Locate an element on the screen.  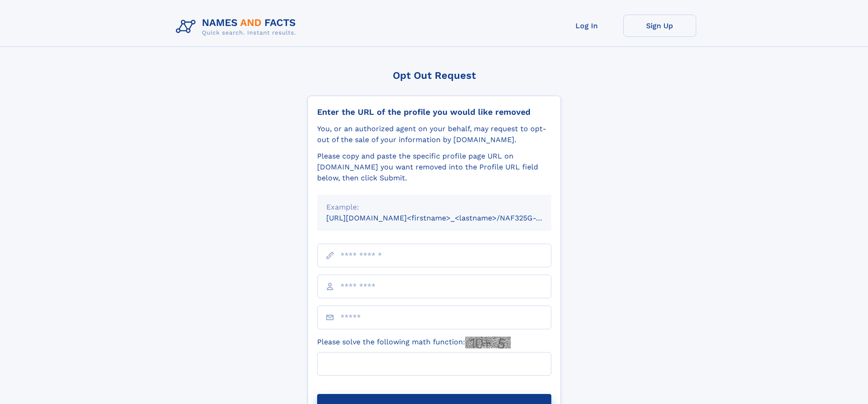
label: Please solve the following math function: is located at coordinates (414, 342).